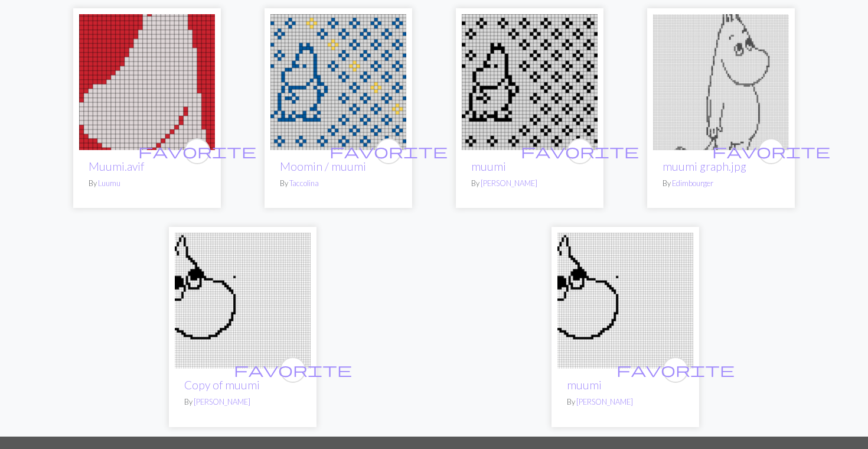  What do you see at coordinates (692, 183) in the screenshot?
I see `a: Edimbourger` at bounding box center [692, 183].